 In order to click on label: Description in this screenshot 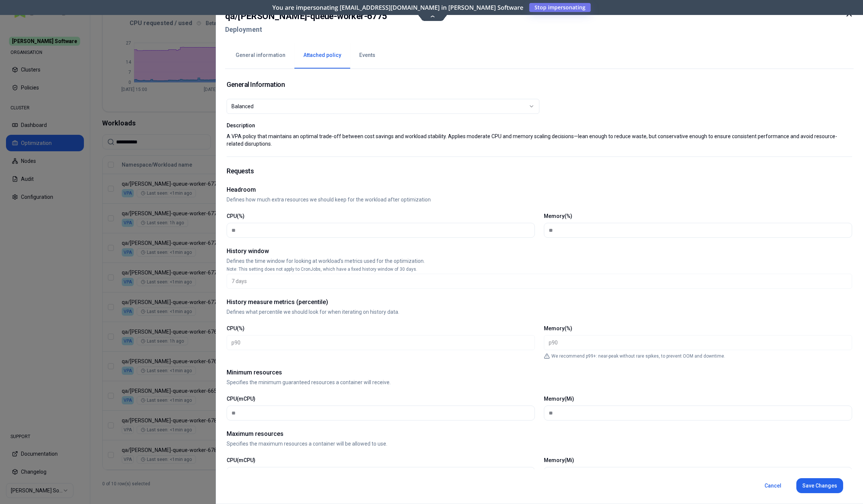, I will do `click(539, 125)`.